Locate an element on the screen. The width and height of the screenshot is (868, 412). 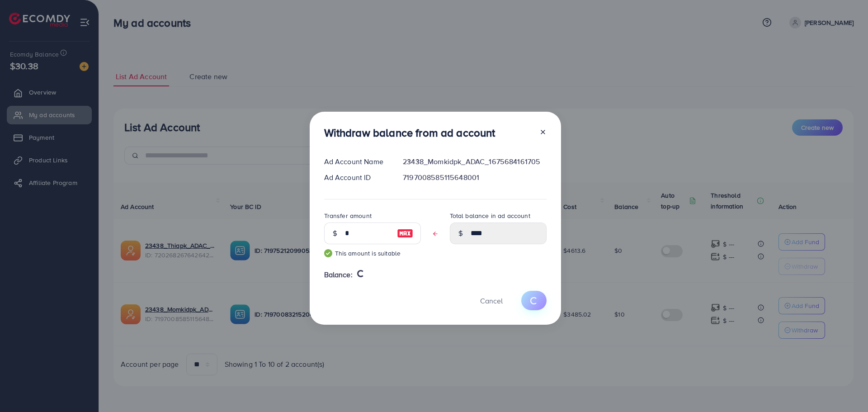
img: guide is located at coordinates (328, 253).